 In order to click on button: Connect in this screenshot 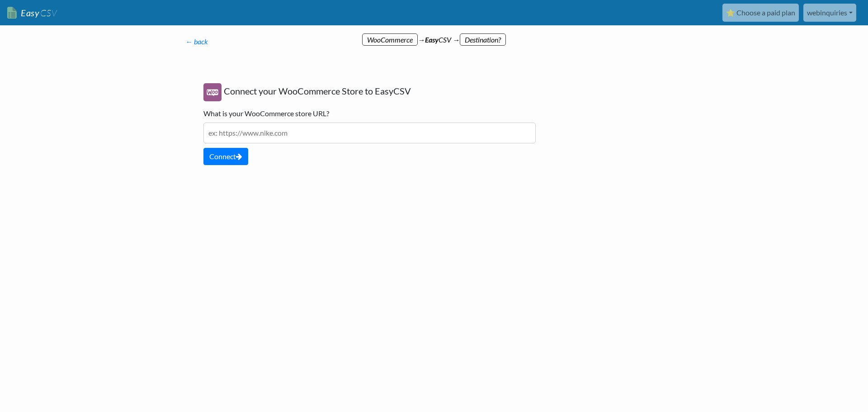, I will do `click(226, 156)`.